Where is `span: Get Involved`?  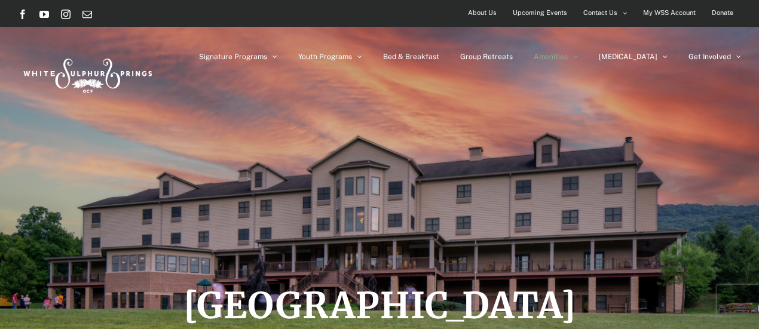
span: Get Involved is located at coordinates (709, 57).